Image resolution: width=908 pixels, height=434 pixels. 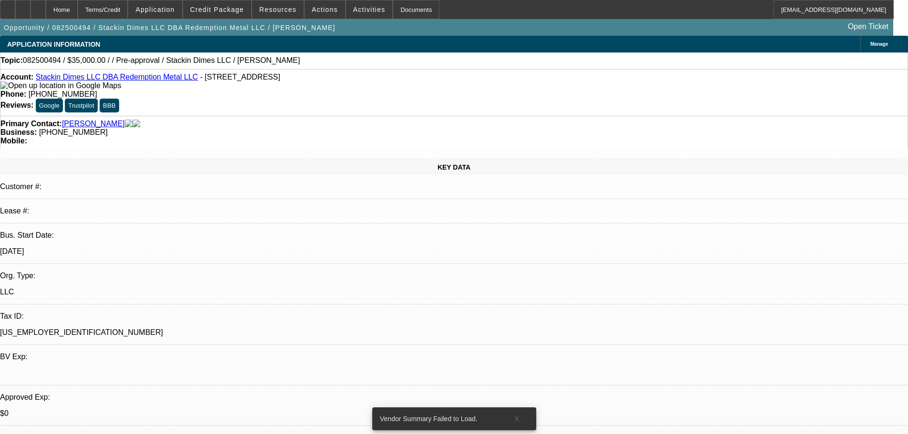 I want to click on span: Credit Package, so click(x=217, y=10).